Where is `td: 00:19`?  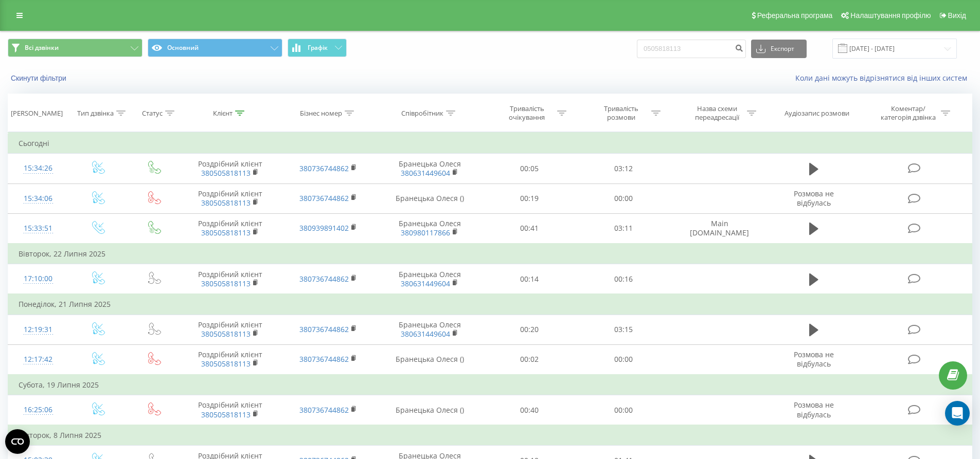
td: 00:19 is located at coordinates (529, 198).